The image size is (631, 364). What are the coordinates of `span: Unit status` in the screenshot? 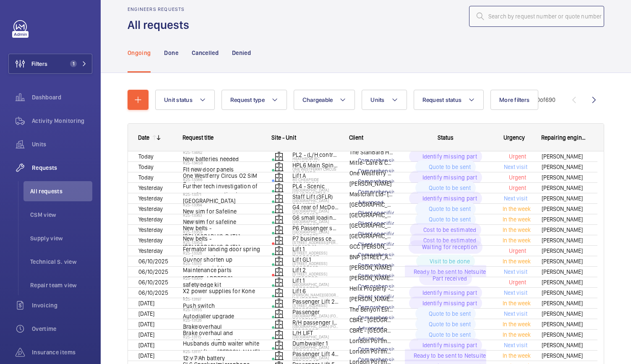 It's located at (178, 100).